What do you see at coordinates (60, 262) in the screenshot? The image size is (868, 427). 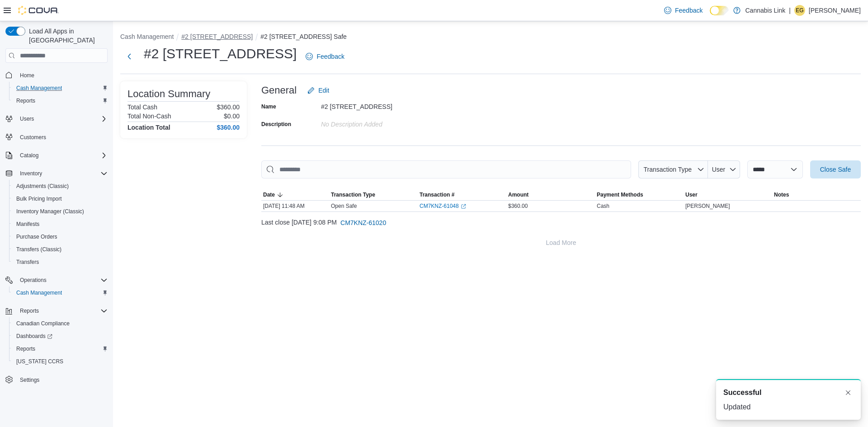 I see `button: Transfers` at bounding box center [60, 262].